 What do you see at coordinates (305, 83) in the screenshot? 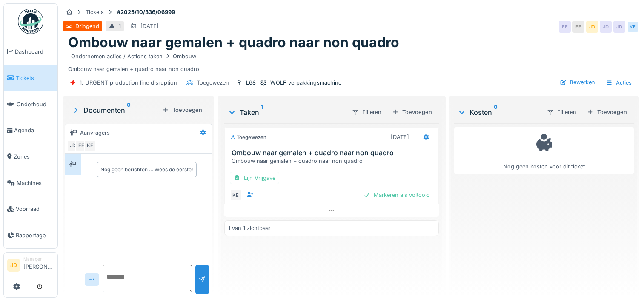
I see `div: WOLF verpakkingsmachine` at bounding box center [305, 83].